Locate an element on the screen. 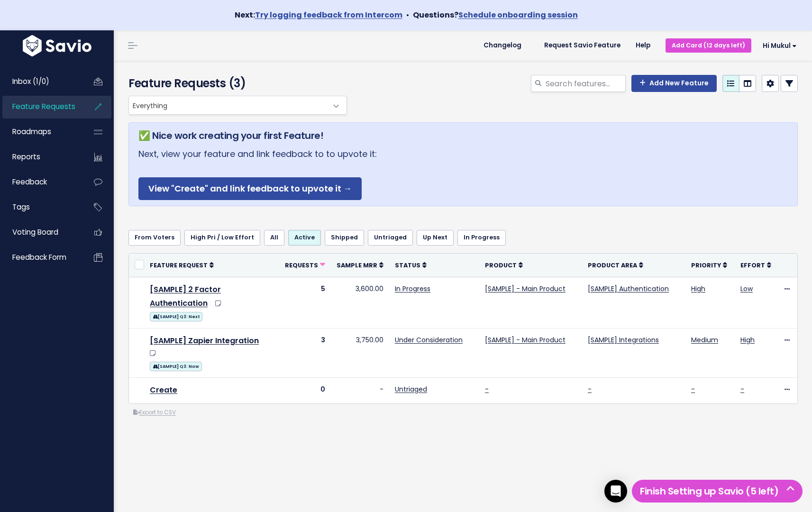 This screenshot has width=812, height=512. span: Changelog is located at coordinates (503, 45).